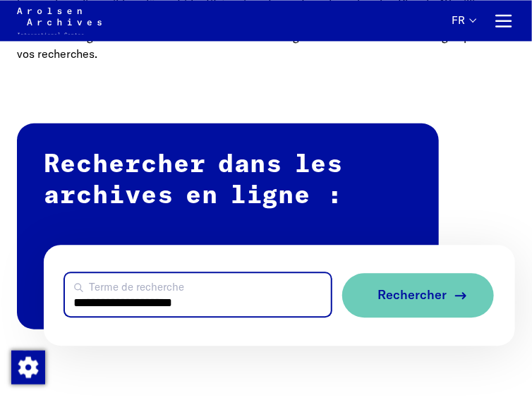 This screenshot has width=532, height=412. I want to click on nav: Principal, so click(483, 21).